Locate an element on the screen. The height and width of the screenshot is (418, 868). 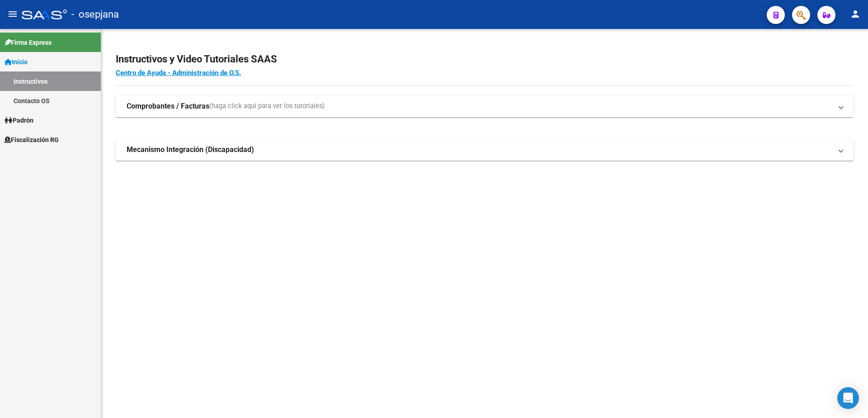
a: Centro de Ayuda - Administración de O.S. is located at coordinates (178, 73).